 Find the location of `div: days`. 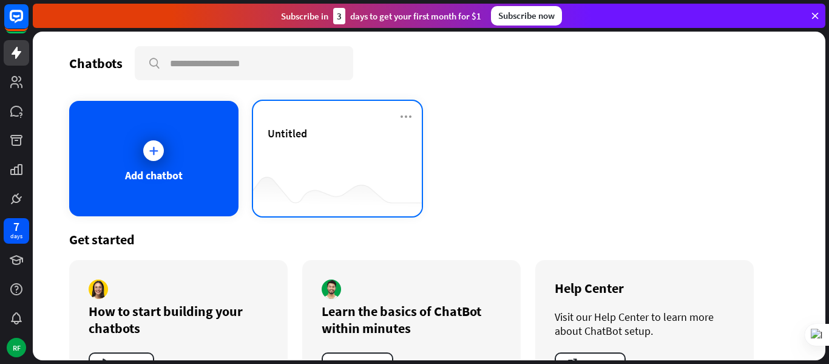

div: days is located at coordinates (16, 236).